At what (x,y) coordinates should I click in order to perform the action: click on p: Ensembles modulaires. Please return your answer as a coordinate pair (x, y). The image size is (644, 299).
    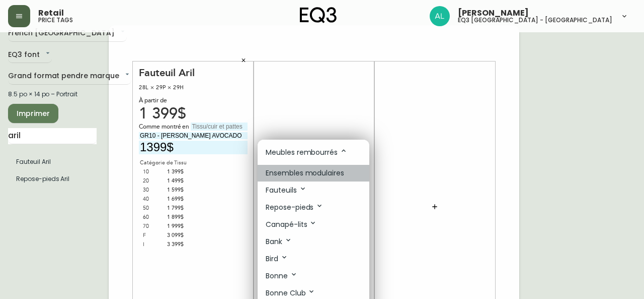
    Looking at the image, I should click on (305, 173).